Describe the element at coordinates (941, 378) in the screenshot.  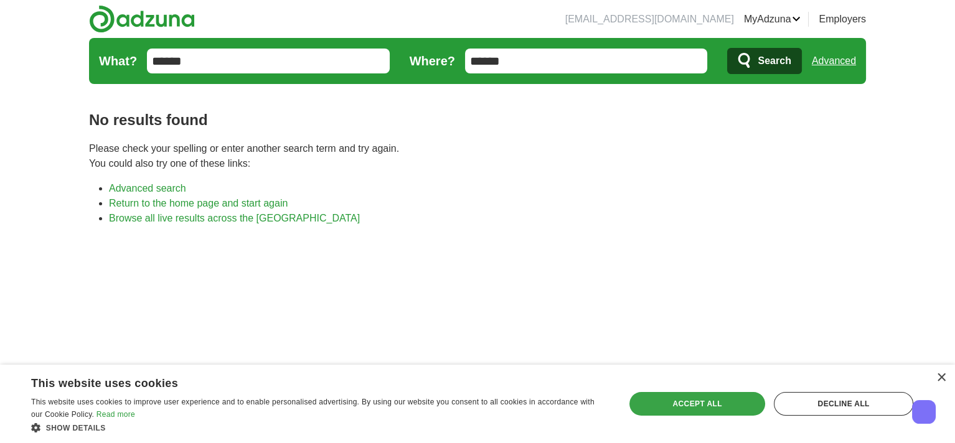
I see `div: Close` at that location.